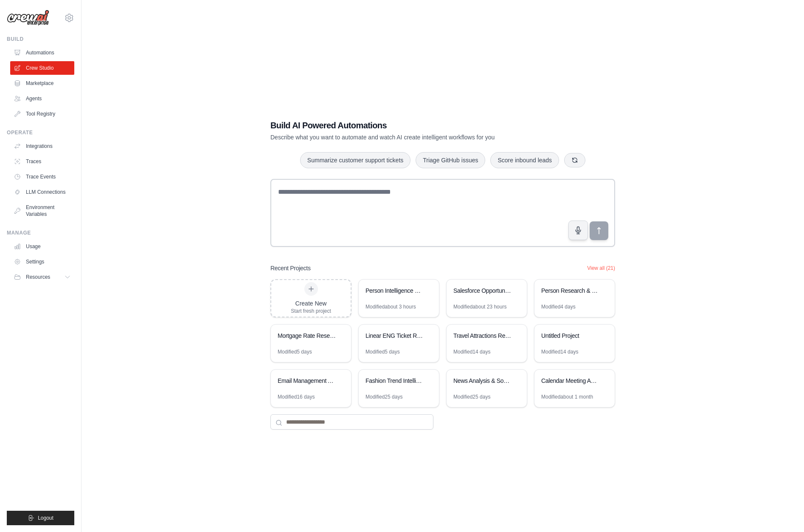  Describe the element at coordinates (28, 18) in the screenshot. I see `img: Logo` at that location.